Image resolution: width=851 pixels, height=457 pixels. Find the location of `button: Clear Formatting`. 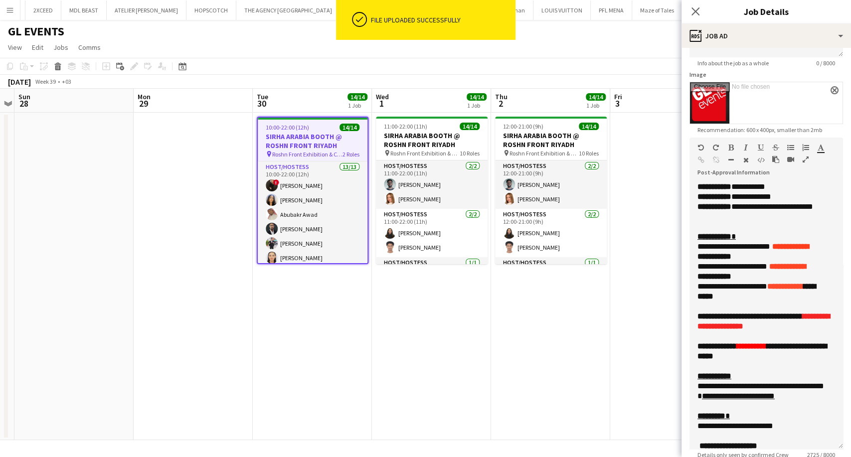

button: Clear Formatting is located at coordinates (746, 160).